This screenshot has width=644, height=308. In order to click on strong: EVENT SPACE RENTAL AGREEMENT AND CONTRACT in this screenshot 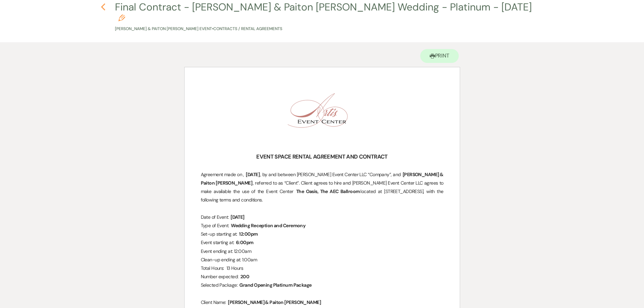, I will do `click(322, 156)`.